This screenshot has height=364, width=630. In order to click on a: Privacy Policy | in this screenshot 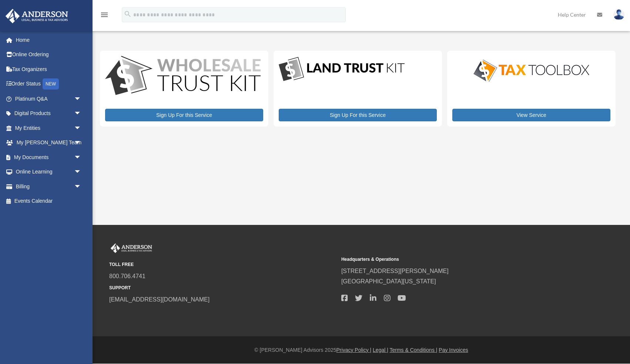, I will do `click(354, 350)`.